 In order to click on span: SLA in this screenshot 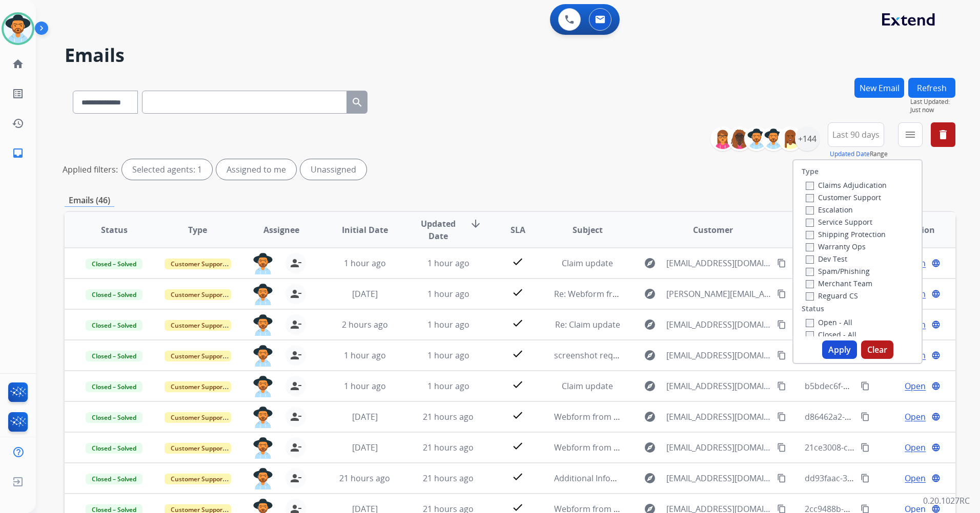, I will do `click(517, 230)`.